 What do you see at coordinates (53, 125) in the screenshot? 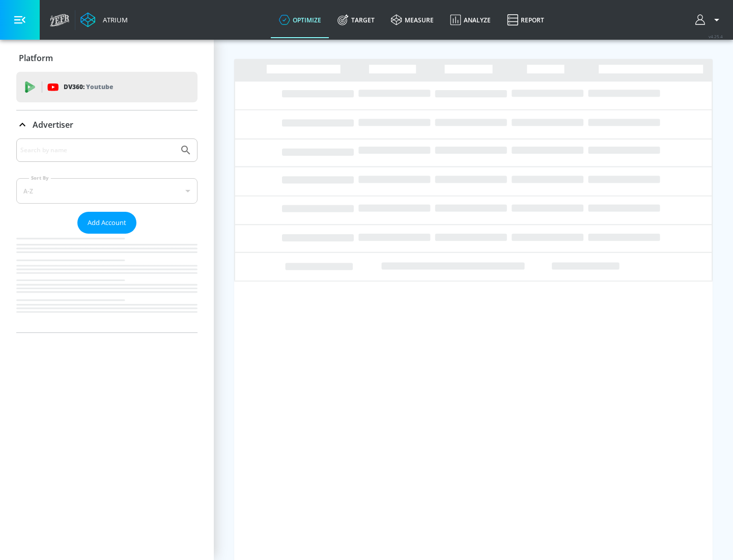
I see `p: Advertiser` at bounding box center [53, 125].